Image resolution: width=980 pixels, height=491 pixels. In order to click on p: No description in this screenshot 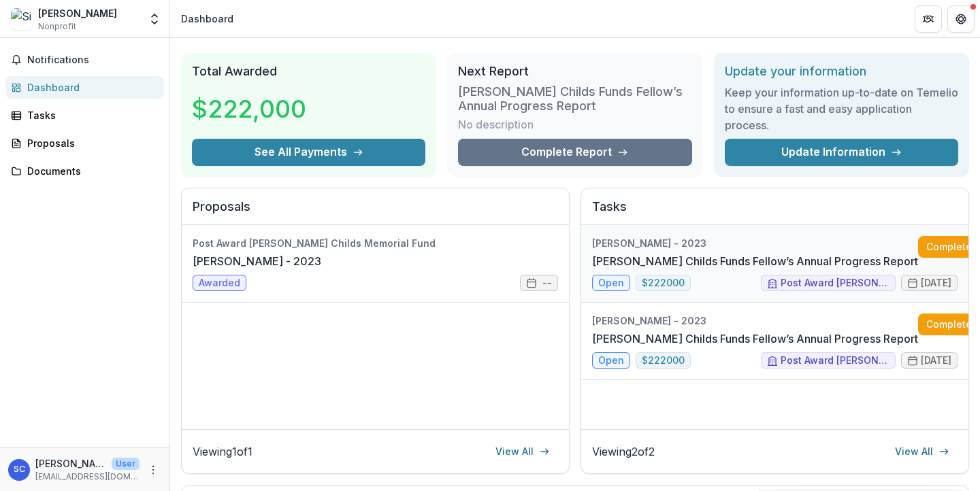, I will do `click(495, 124)`.